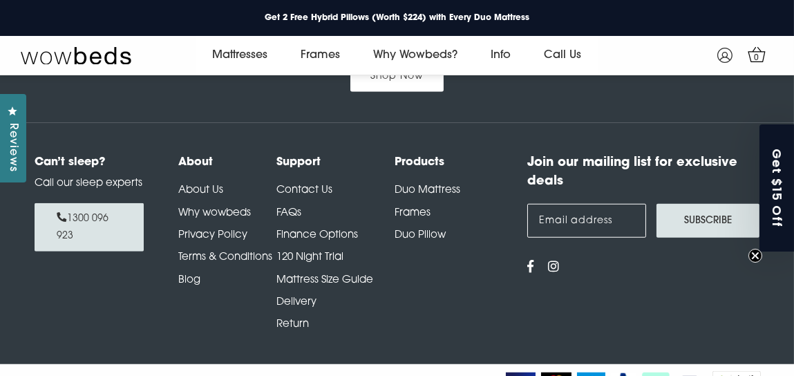 The height and width of the screenshot is (376, 794). What do you see at coordinates (310, 257) in the screenshot?
I see `a: 120 Night Trial` at bounding box center [310, 257].